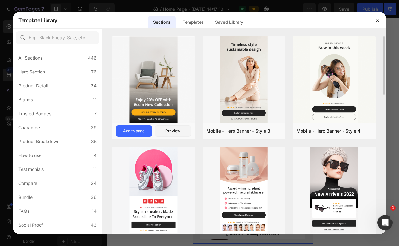  I want to click on div: Social Proof, so click(31, 225).